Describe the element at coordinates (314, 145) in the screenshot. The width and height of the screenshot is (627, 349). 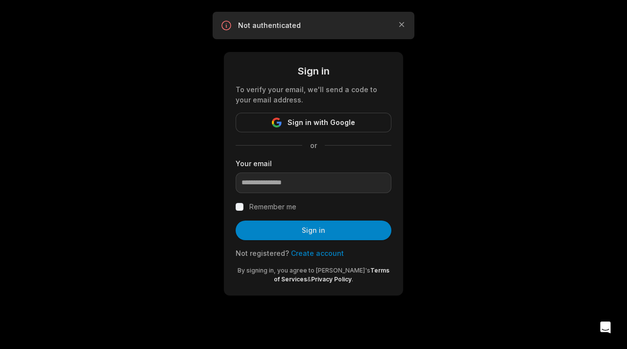
I see `span: or` at that location.